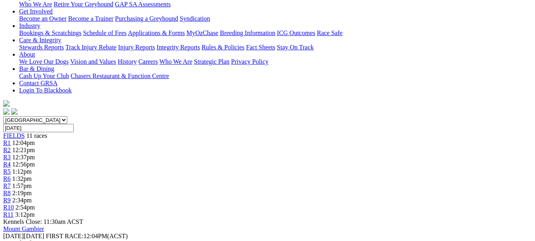 The width and height of the screenshot is (535, 241). Describe the element at coordinates (136, 47) in the screenshot. I see `a: Injury Reports` at that location.